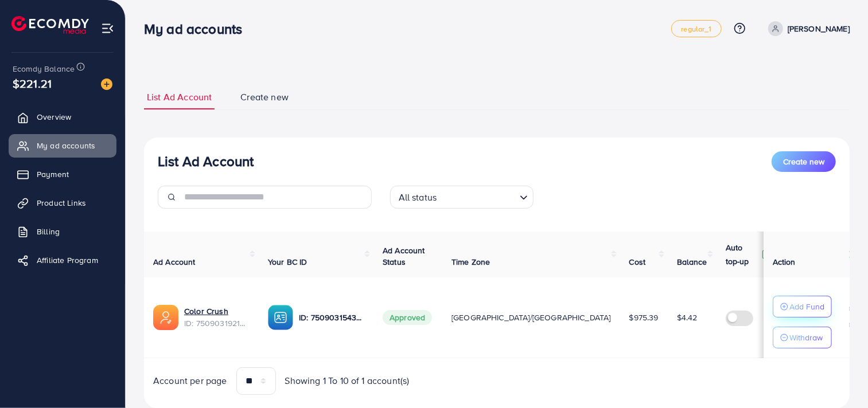  What do you see at coordinates (54, 117) in the screenshot?
I see `span: Overview` at bounding box center [54, 117].